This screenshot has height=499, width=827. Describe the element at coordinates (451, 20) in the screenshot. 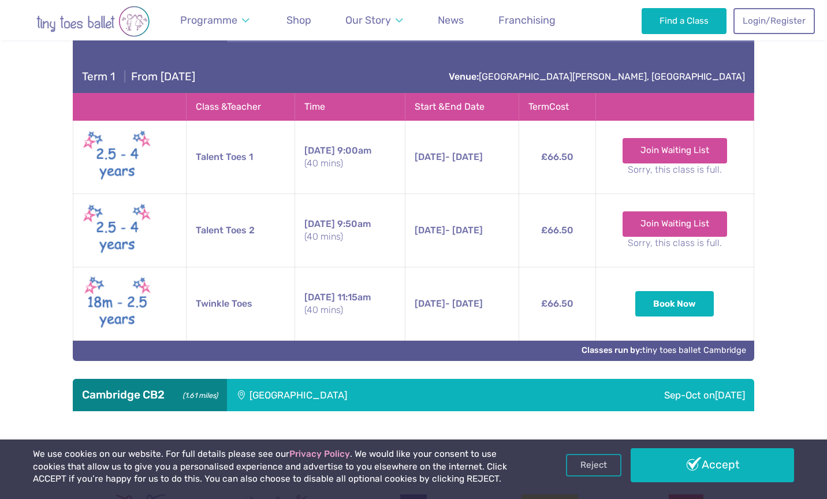

I see `a: News` at that location.